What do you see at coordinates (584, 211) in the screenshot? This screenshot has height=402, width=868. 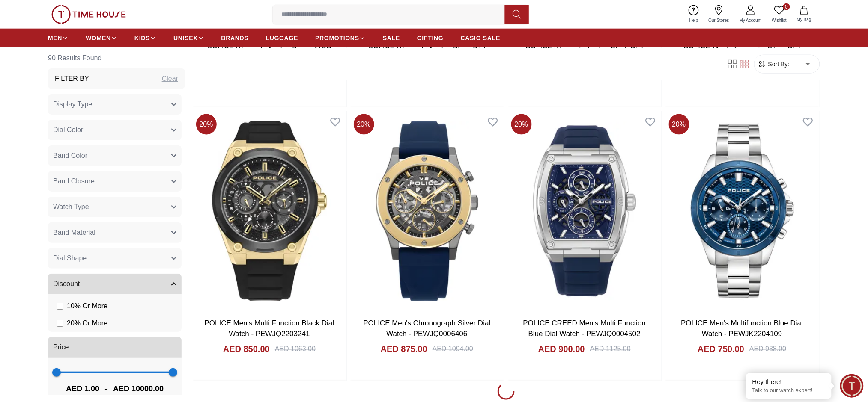 I see `img: POLICE CREED Men's Multi Function Blue Dial Watch - PEWJQ0004502` at bounding box center [584, 211].